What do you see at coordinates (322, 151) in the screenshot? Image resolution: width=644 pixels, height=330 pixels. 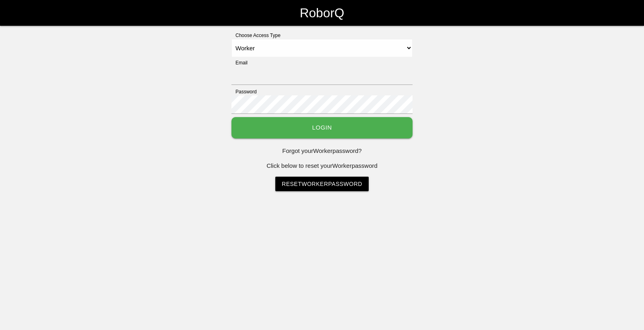 I see `p: Forgot your Worker password?` at bounding box center [322, 151].